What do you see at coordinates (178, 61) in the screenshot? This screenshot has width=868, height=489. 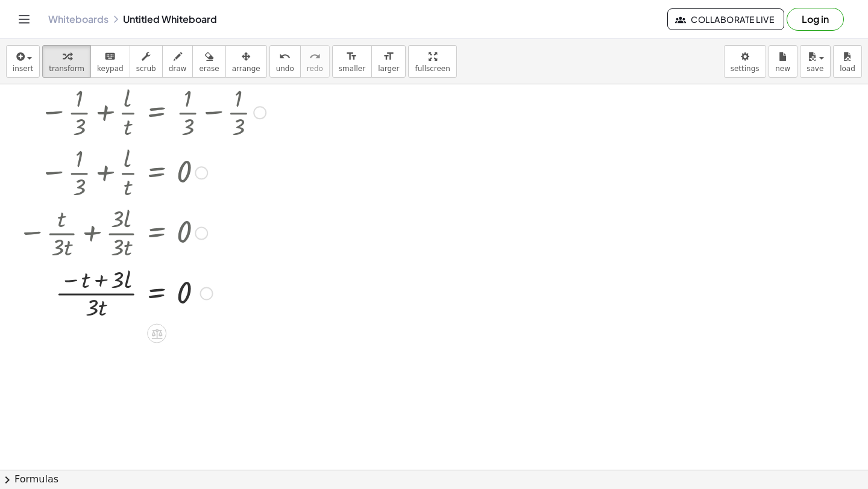 I see `button: draw` at bounding box center [178, 61].